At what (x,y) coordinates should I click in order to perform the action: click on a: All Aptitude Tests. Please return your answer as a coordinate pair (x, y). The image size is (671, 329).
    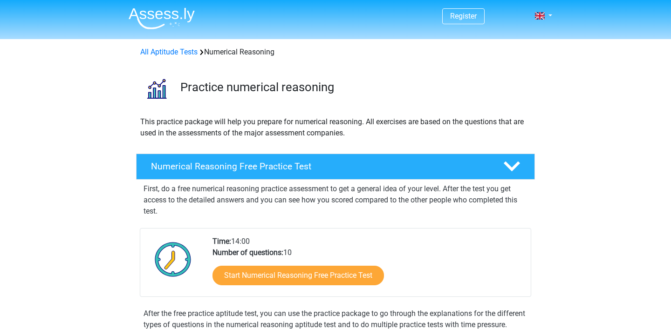
    Looking at the image, I should click on (169, 52).